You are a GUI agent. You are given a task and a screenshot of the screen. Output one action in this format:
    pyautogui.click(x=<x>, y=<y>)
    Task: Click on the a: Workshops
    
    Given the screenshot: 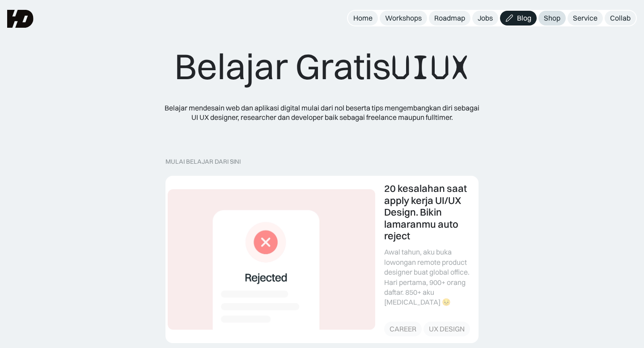 What is the action you would take?
    pyautogui.click(x=403, y=18)
    